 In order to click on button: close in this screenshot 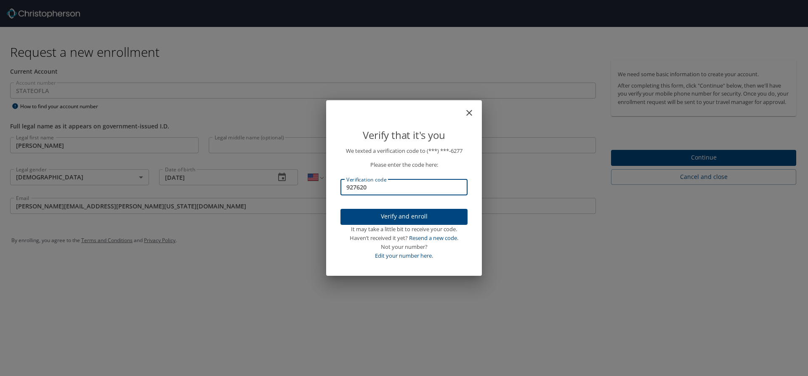, I will do `click(473, 109)`.